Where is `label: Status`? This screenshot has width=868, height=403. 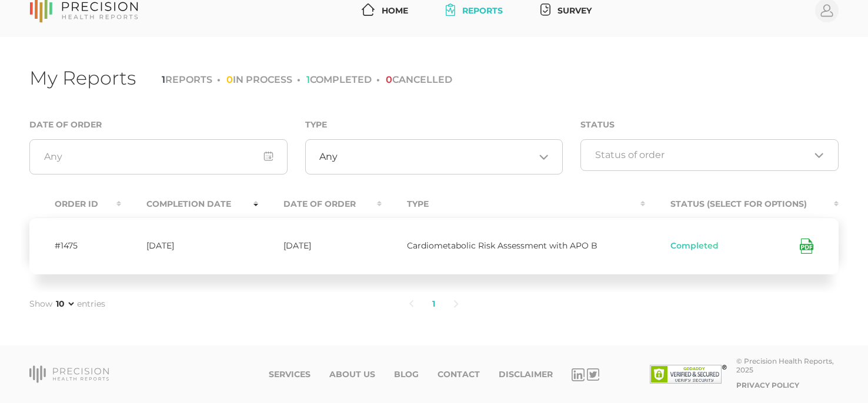 label: Status is located at coordinates (597, 125).